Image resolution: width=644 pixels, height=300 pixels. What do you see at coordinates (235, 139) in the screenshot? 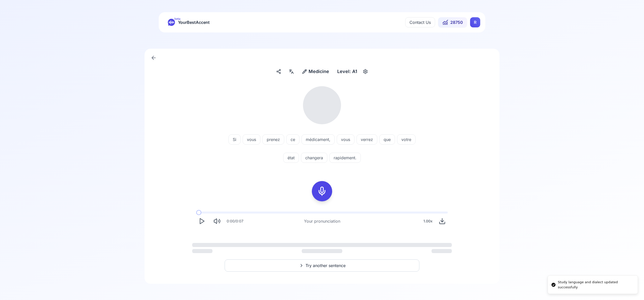
I see `span: Si` at bounding box center [235, 139].